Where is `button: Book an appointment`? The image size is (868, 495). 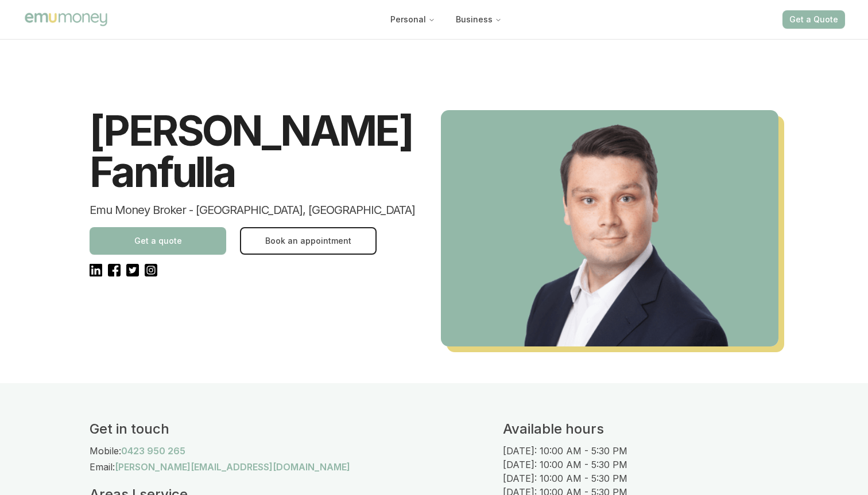
button: Book an appointment is located at coordinates (308, 241).